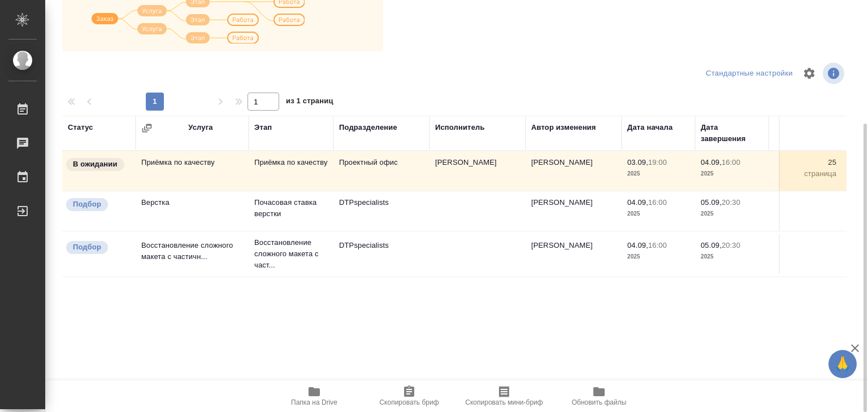  I want to click on span: Настроить таблицу, so click(809, 73).